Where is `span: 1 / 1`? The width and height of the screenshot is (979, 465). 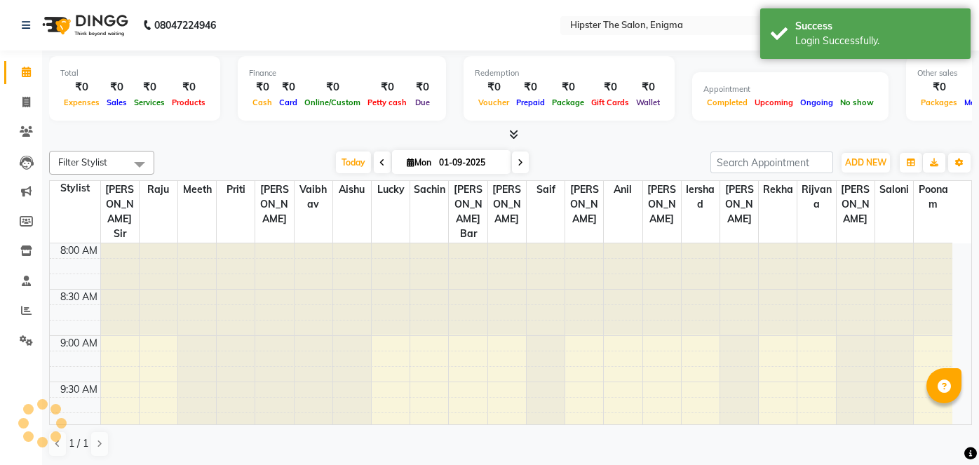 span: 1 / 1 is located at coordinates (79, 443).